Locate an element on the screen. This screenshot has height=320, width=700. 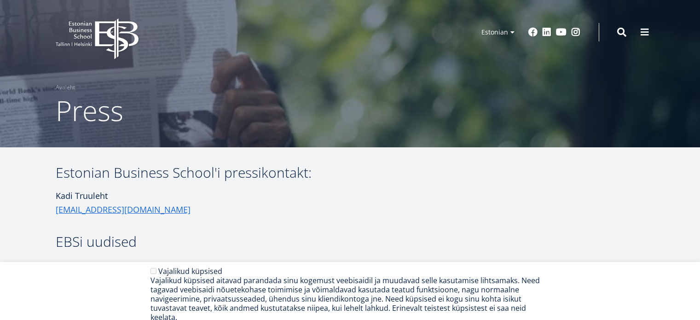
label: Vajalikud küpsised is located at coordinates (190, 271).